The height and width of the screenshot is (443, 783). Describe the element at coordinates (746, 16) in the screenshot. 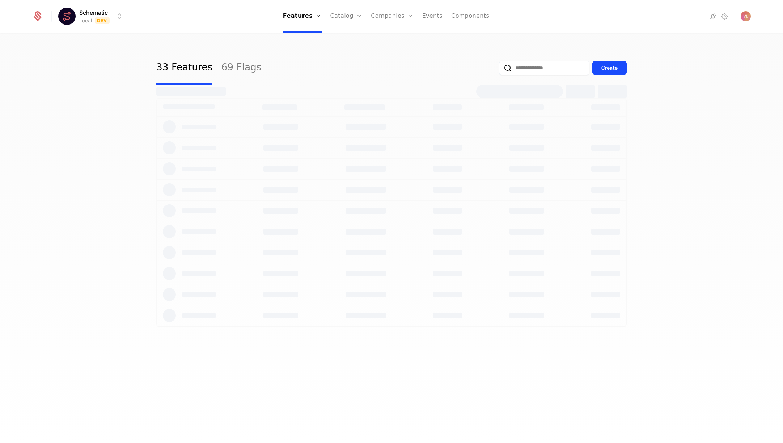

I see `img: Vlad Len` at that location.